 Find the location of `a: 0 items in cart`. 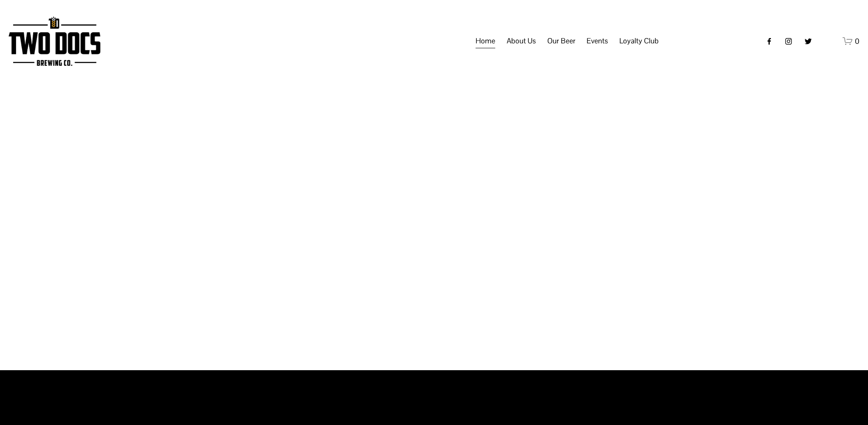

a: 0 items in cart is located at coordinates (851, 41).